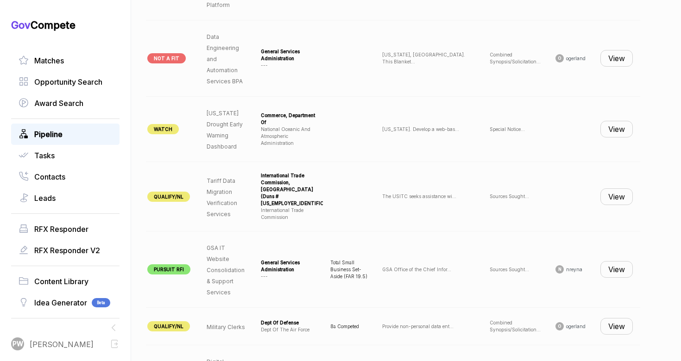  What do you see at coordinates (45, 198) in the screenshot?
I see `span: Leads` at bounding box center [45, 198].